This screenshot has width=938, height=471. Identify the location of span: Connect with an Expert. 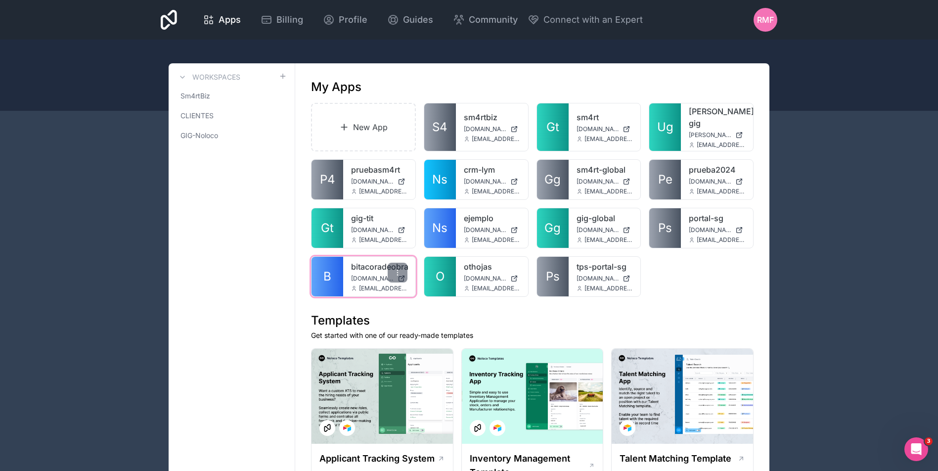
(593, 20).